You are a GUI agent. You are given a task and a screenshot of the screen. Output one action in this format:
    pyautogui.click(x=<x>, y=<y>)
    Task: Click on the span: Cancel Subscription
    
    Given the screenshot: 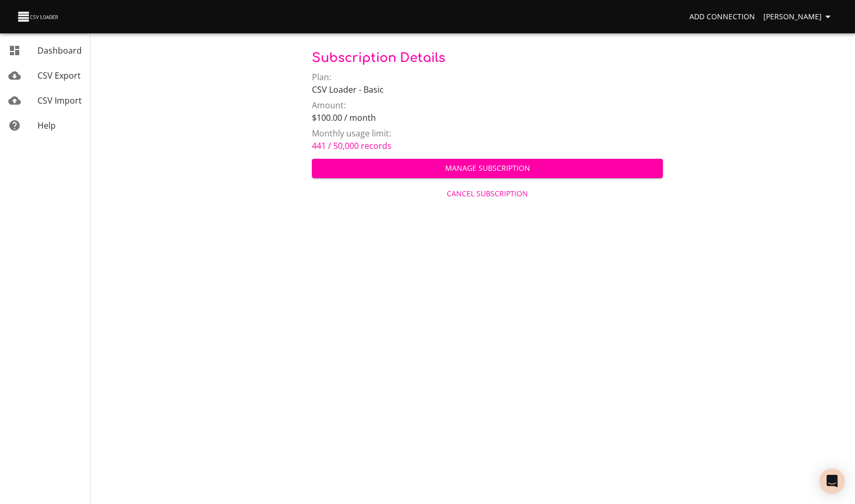 What is the action you would take?
    pyautogui.click(x=487, y=194)
    